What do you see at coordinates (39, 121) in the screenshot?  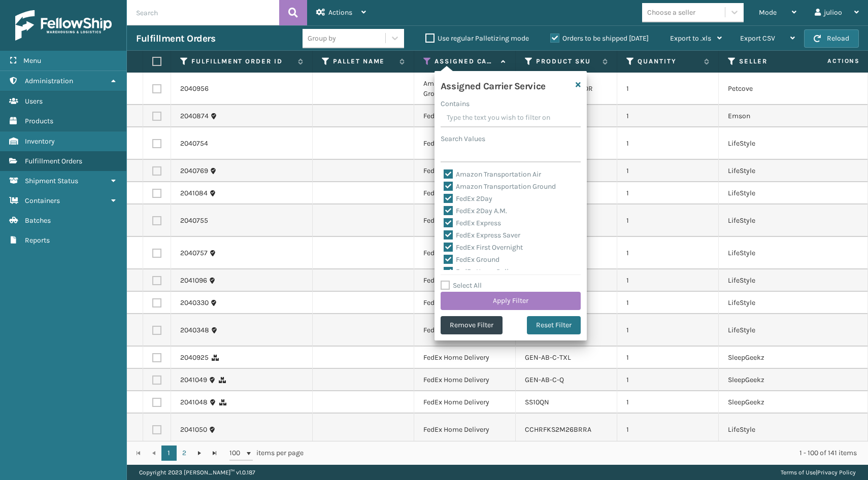 I see `span: Products` at bounding box center [39, 121].